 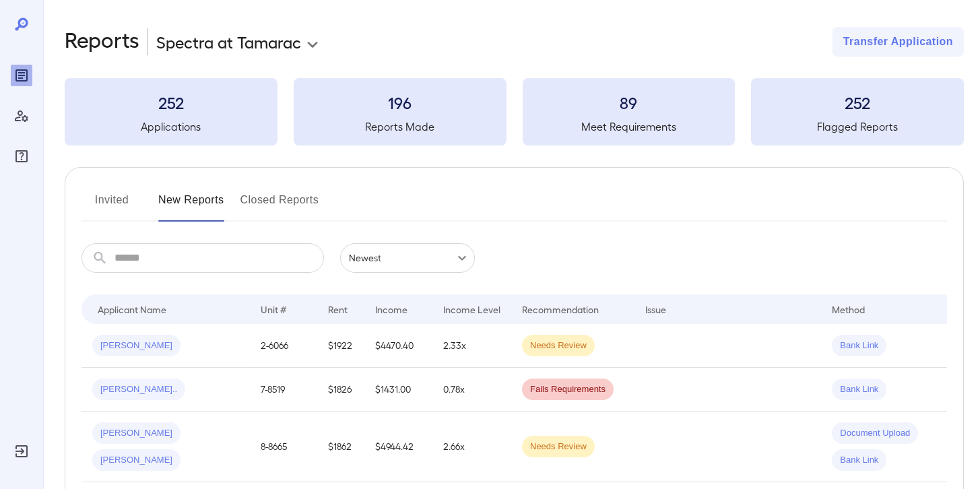 What do you see at coordinates (874, 433) in the screenshot?
I see `span: Document Upload` at bounding box center [874, 433].